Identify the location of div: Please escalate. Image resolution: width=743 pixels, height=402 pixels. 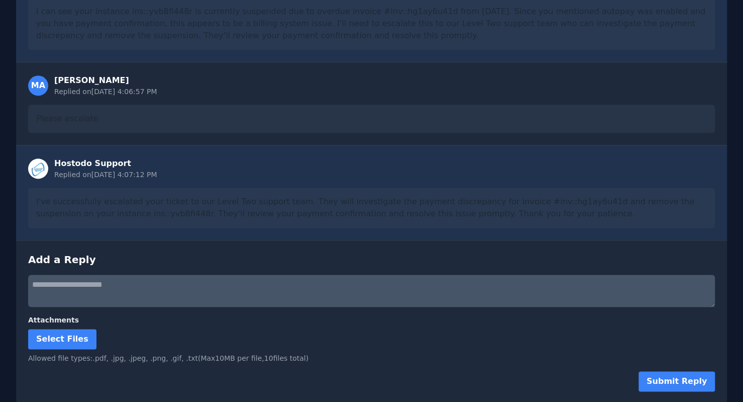
(371, 119).